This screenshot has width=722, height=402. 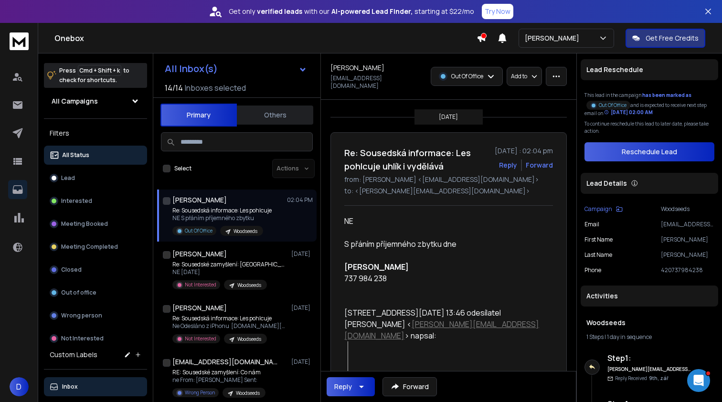 I want to click on p: Lead, so click(x=68, y=178).